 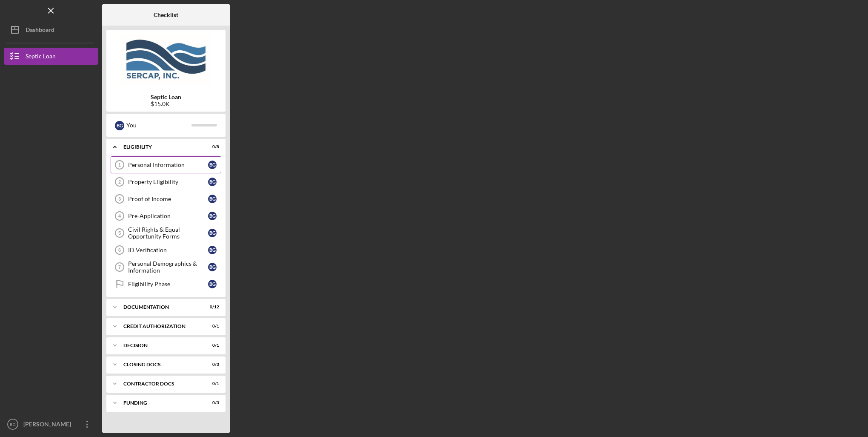 What do you see at coordinates (119, 233) in the screenshot?
I see `tspan: 5` at bounding box center [119, 233].